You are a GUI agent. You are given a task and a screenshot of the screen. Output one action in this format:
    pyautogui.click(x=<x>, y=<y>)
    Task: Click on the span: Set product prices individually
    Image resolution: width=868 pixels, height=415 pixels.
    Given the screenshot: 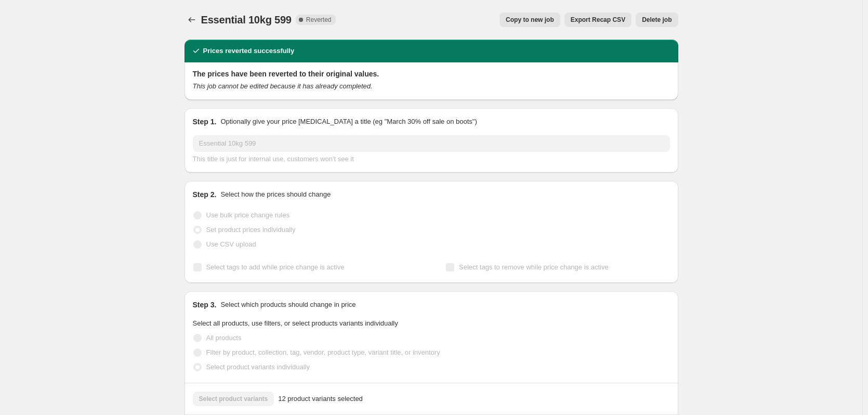 What is the action you would take?
    pyautogui.click(x=251, y=229)
    